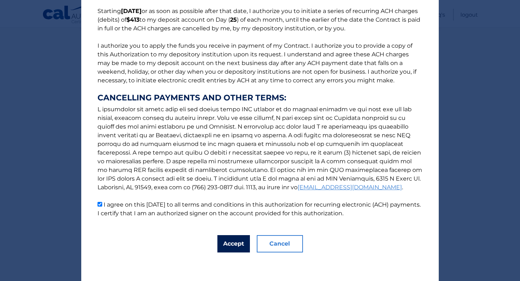 The height and width of the screenshot is (281, 520). Describe the element at coordinates (234, 244) in the screenshot. I see `button: Accept` at that location.